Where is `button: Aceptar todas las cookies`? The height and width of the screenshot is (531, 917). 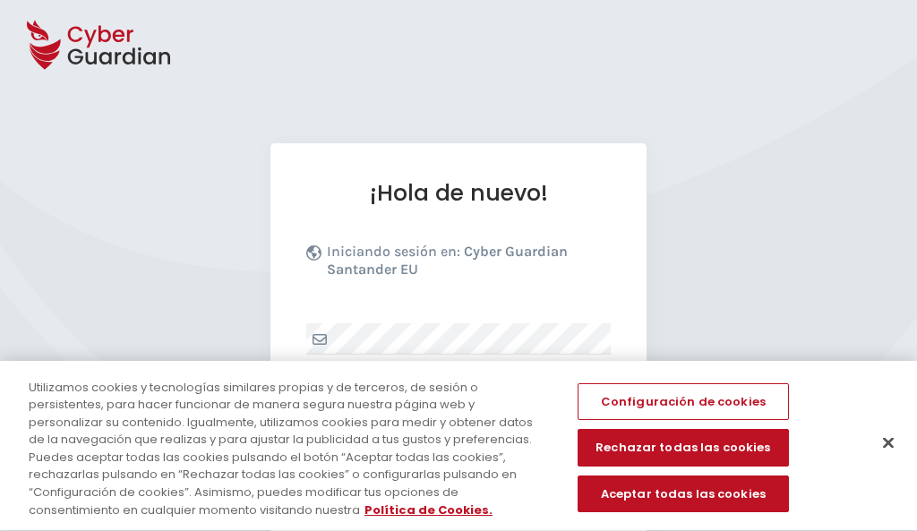
button: Aceptar todas las cookies is located at coordinates (684, 495).